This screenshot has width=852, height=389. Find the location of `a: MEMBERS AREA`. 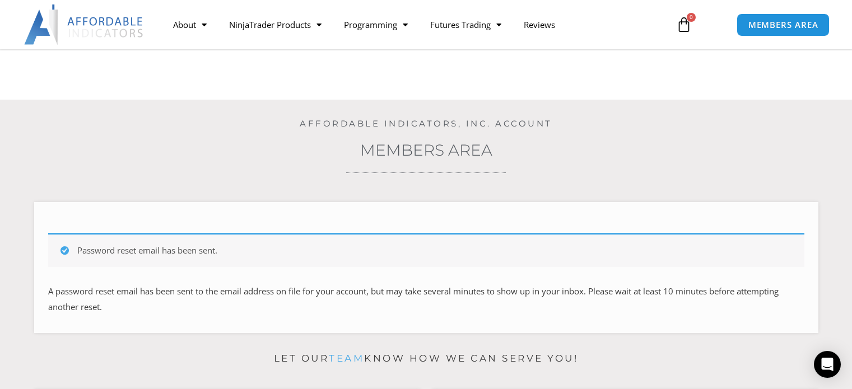

a: MEMBERS AREA is located at coordinates (783, 25).